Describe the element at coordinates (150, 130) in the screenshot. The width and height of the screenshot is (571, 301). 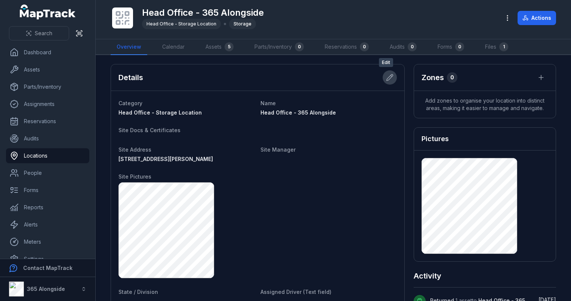
I see `span: Site Docs & Certificates` at that location.